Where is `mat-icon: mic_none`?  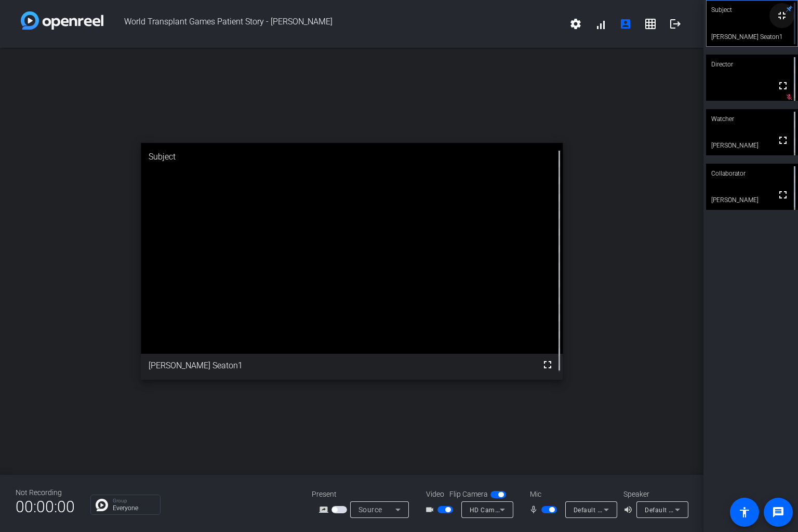
mat-icon: mic_none is located at coordinates (535, 509).